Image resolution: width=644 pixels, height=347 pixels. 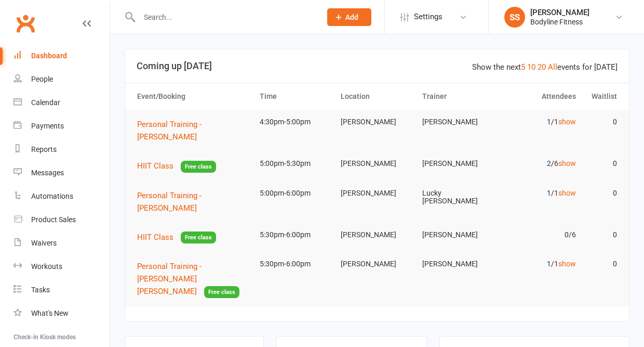 What do you see at coordinates (428, 17) in the screenshot?
I see `span: Settings` at bounding box center [428, 17].